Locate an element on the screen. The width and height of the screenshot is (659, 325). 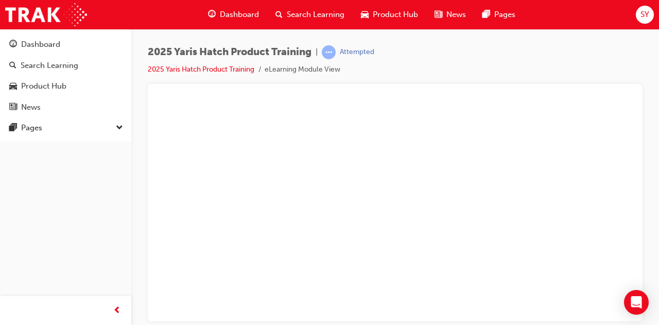
span: SY is located at coordinates (644, 14).